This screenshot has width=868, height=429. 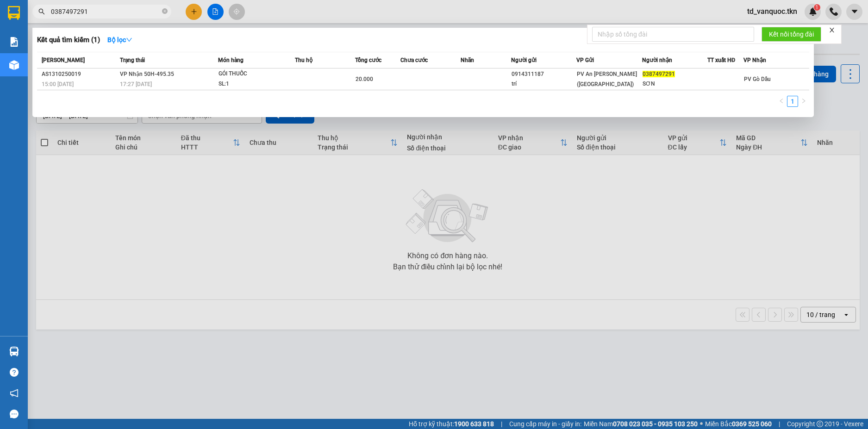 I want to click on button: Bộ lọcdown, so click(x=120, y=40).